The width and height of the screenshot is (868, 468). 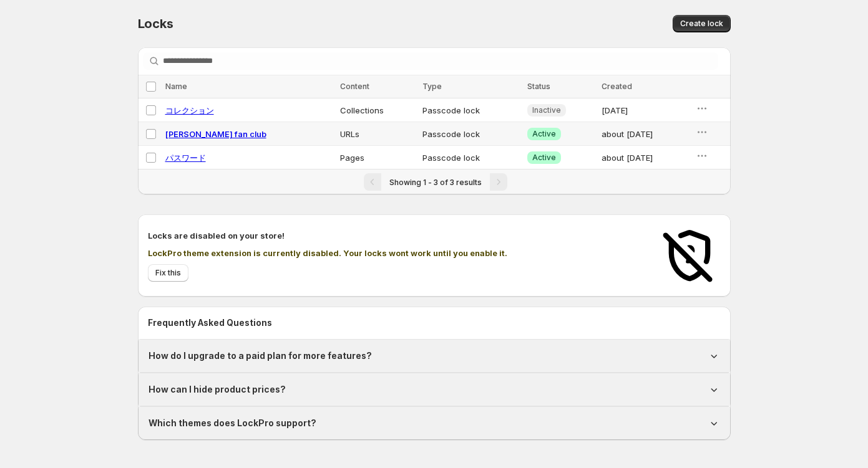 What do you see at coordinates (232, 424) in the screenshot?
I see `h1: Which themes does LockPro support?` at bounding box center [232, 424].